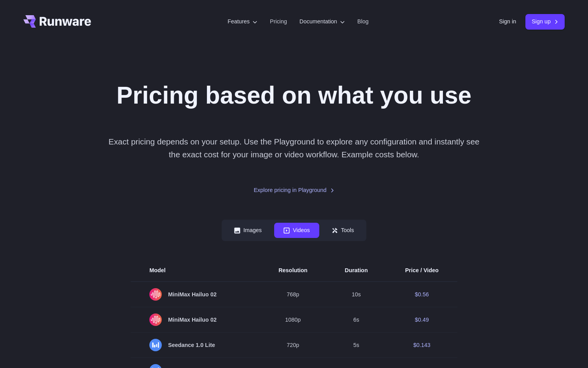 The height and width of the screenshot is (368, 588). I want to click on a: Go to /, so click(57, 21).